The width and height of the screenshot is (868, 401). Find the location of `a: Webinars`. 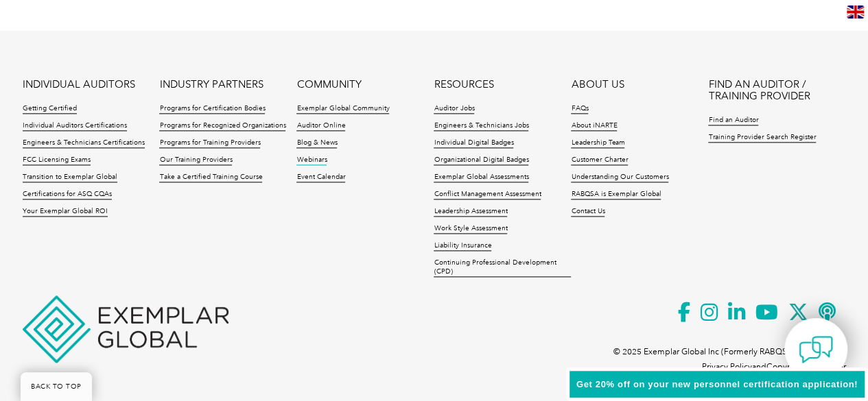

a: Webinars is located at coordinates (312, 160).